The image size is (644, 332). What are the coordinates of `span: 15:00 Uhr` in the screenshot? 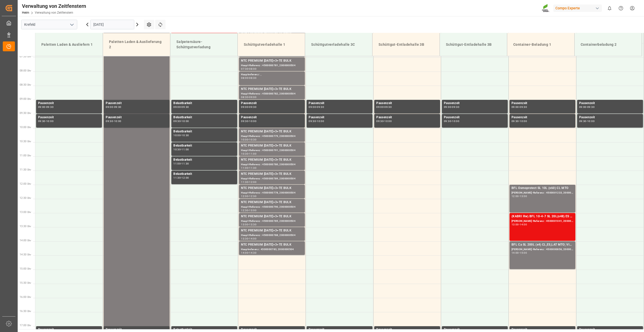 It's located at (25, 269).